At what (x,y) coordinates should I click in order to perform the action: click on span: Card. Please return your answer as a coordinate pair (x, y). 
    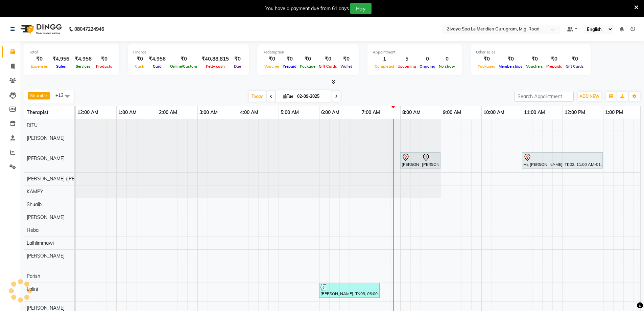
    Looking at the image, I should click on (157, 67).